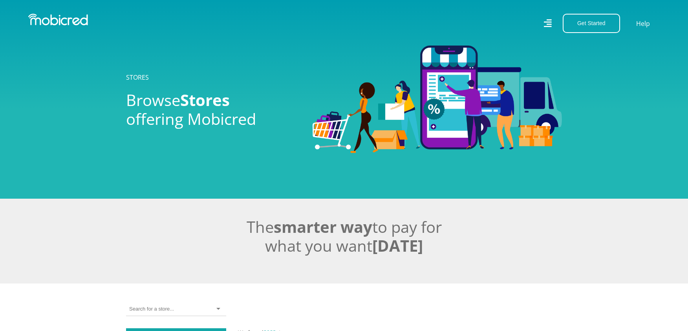 This screenshot has width=688, height=331. I want to click on span: Stores, so click(205, 100).